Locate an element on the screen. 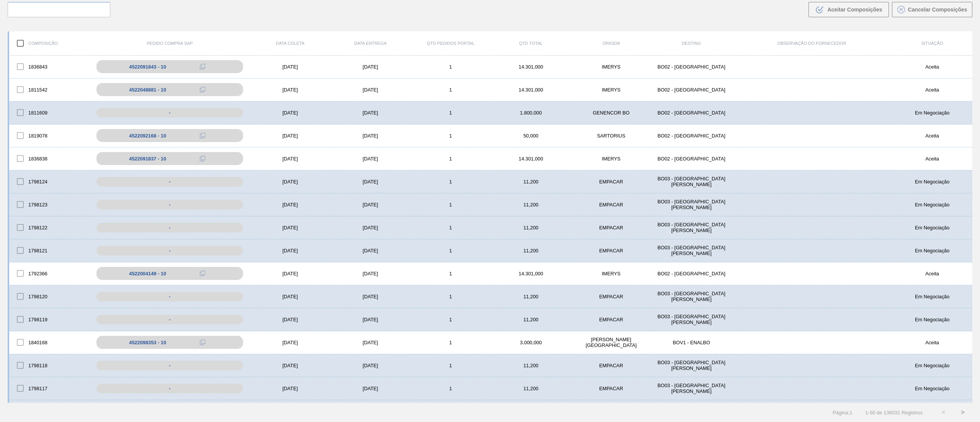  span: 1 - 50 de 136031 Registros is located at coordinates (894, 412).